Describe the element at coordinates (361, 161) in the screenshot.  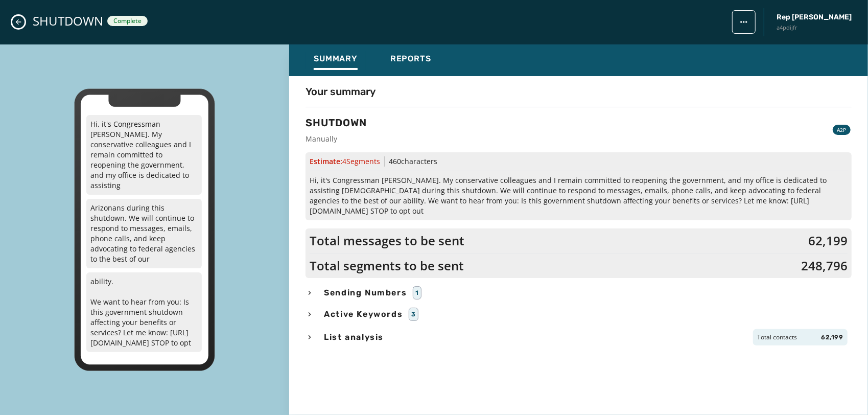
I see `span: 4 Segment s` at that location.